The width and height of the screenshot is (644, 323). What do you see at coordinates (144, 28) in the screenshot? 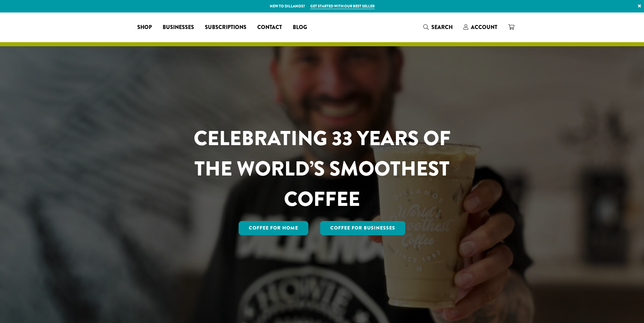
I see `a: Shop` at bounding box center [144, 28].